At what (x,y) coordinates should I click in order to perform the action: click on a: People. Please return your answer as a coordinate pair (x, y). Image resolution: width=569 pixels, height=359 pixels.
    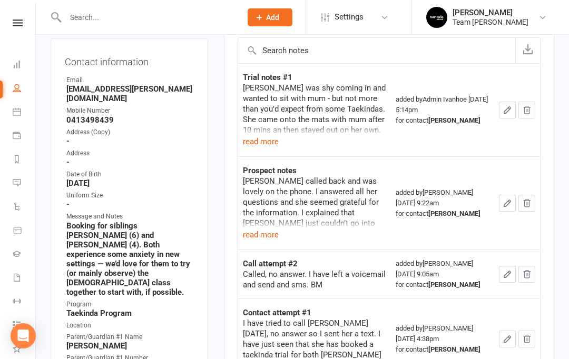
    Looking at the image, I should click on (24, 89).